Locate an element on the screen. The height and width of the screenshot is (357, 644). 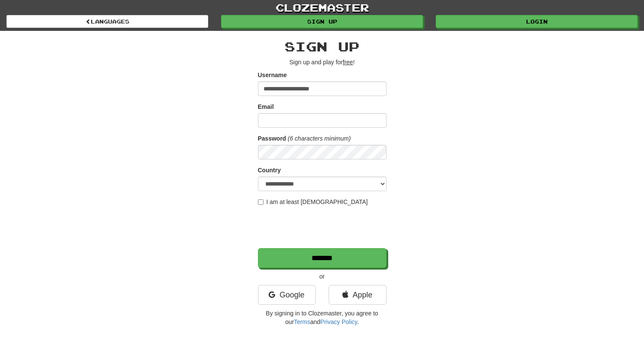
label: Username is located at coordinates (273, 75).